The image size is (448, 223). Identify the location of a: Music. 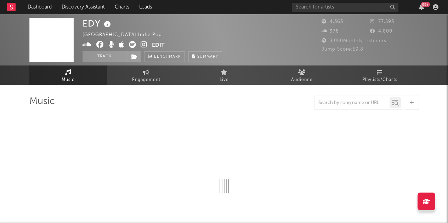
(68, 75).